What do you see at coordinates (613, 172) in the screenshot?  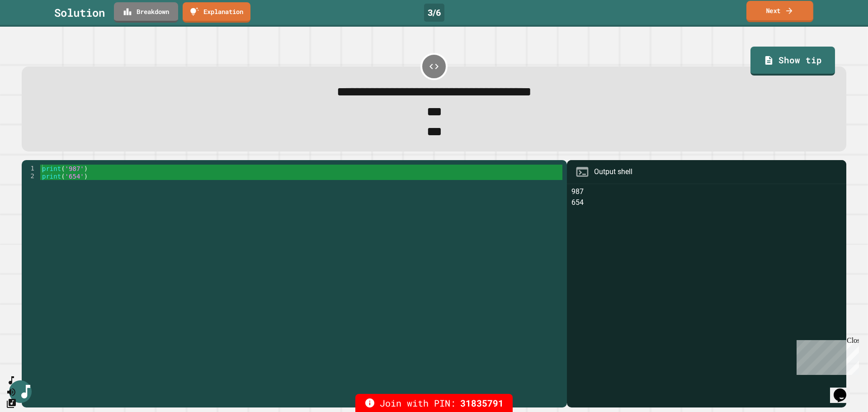 I see `div: Output shell` at bounding box center [613, 172].